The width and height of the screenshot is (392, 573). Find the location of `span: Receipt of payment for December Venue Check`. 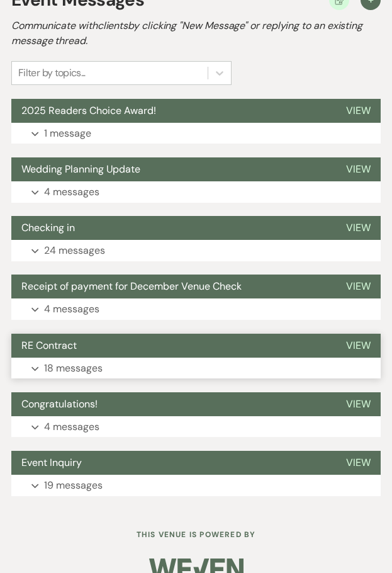

span: Receipt of payment for December Venue Check is located at coordinates (131, 285).